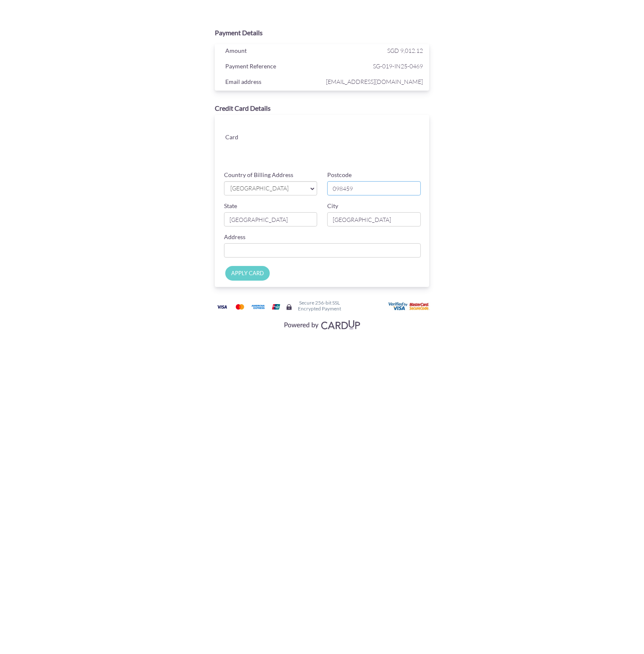 The image size is (644, 654). Describe the element at coordinates (235, 237) in the screenshot. I see `label: Address` at that location.